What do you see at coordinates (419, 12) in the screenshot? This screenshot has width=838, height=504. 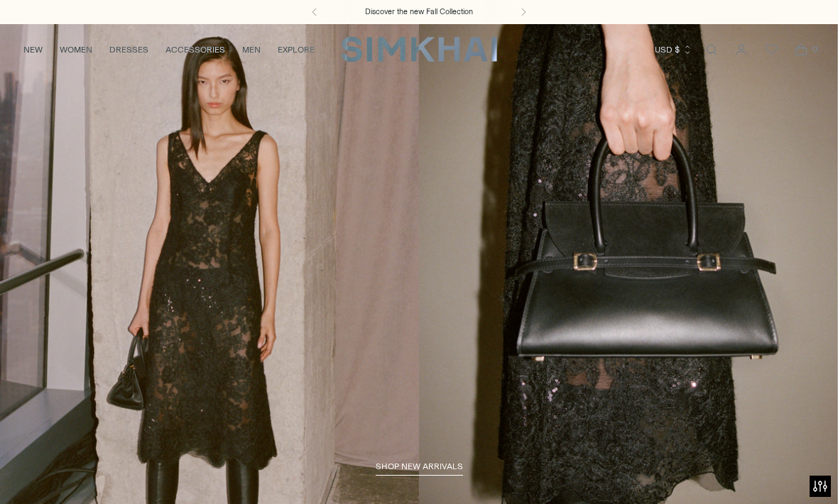 I see `h3: Discover the new Fall Collection` at bounding box center [419, 12].